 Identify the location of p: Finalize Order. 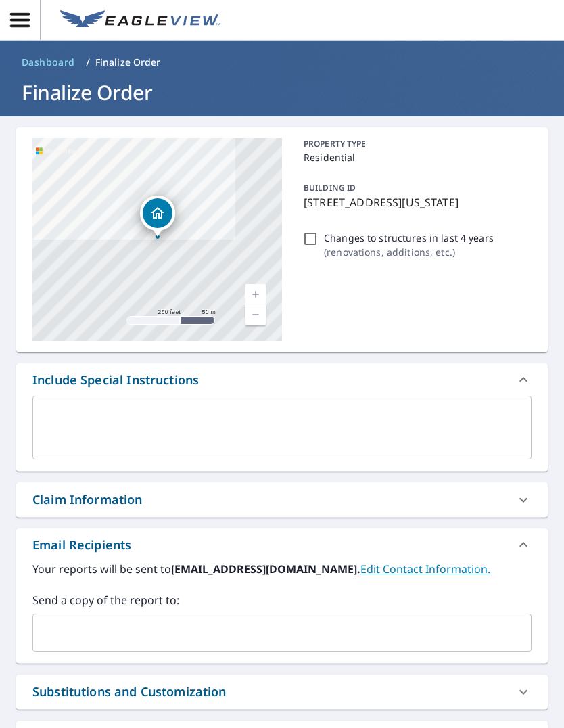
(128, 62).